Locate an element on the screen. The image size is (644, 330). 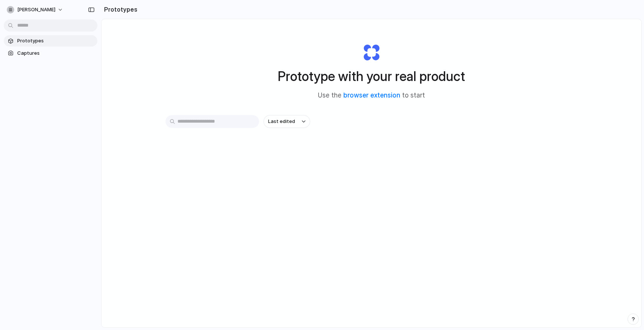
span: Last edited is located at coordinates (281, 122).